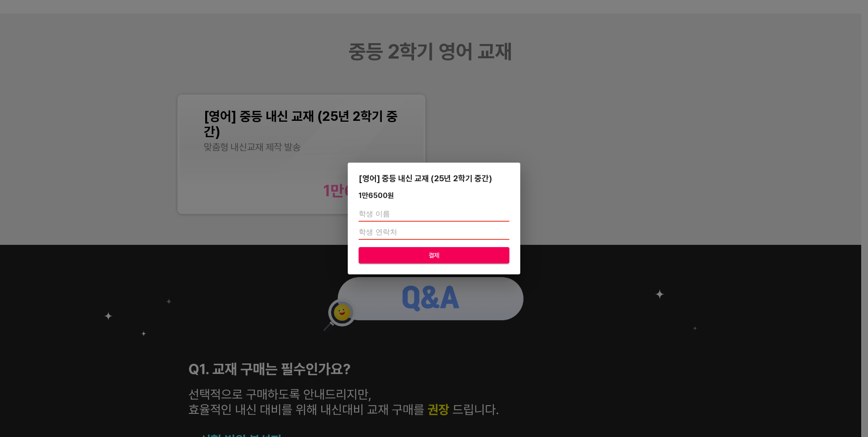  What do you see at coordinates (377, 195) in the screenshot?
I see `div: 1만6500 원` at bounding box center [377, 195].